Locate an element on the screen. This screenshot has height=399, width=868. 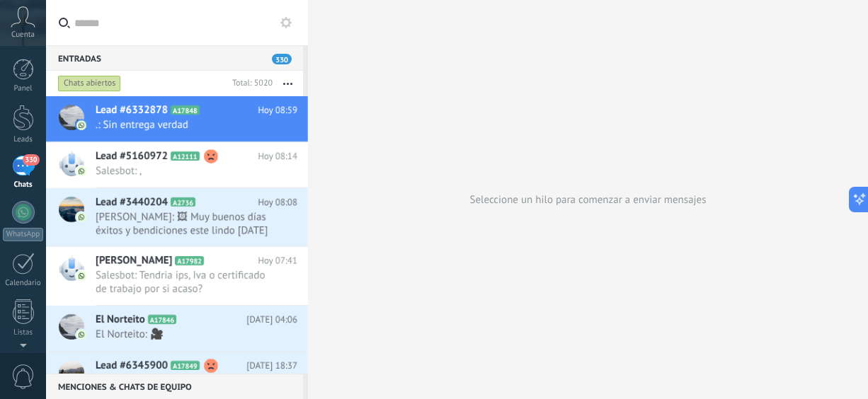
span: Cuenta is located at coordinates (23, 35).